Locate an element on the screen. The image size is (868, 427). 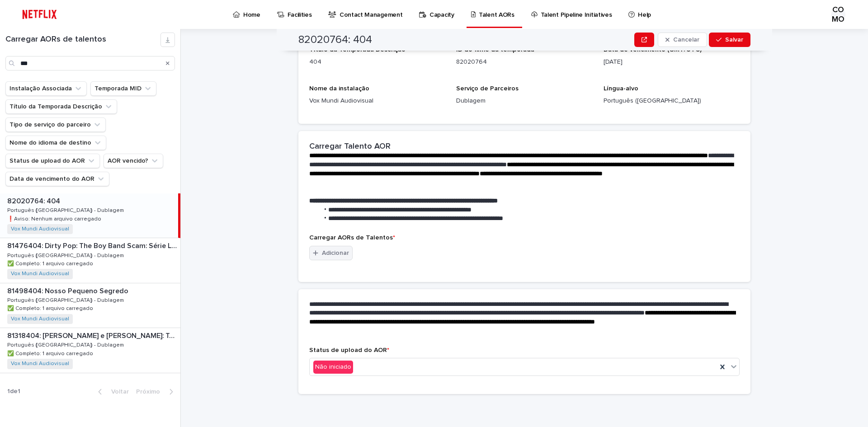
font: Carregar Talento AOR is located at coordinates (350, 147).